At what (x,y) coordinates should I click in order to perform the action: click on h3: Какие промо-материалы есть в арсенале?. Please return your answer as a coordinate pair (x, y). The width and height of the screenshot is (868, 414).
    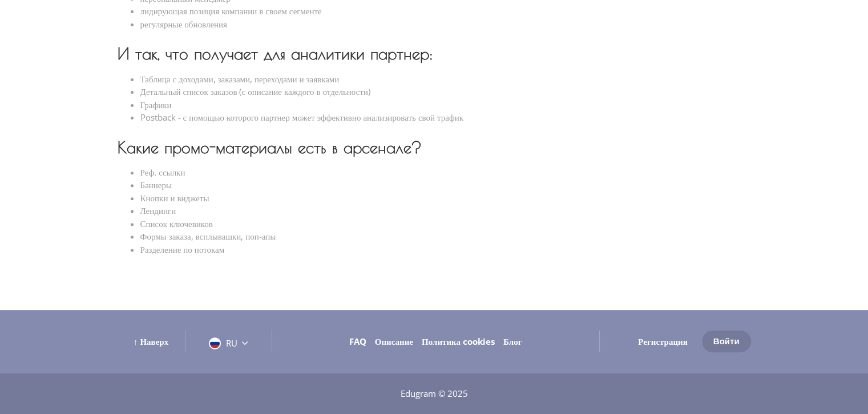
    Looking at the image, I should click on (434, 147).